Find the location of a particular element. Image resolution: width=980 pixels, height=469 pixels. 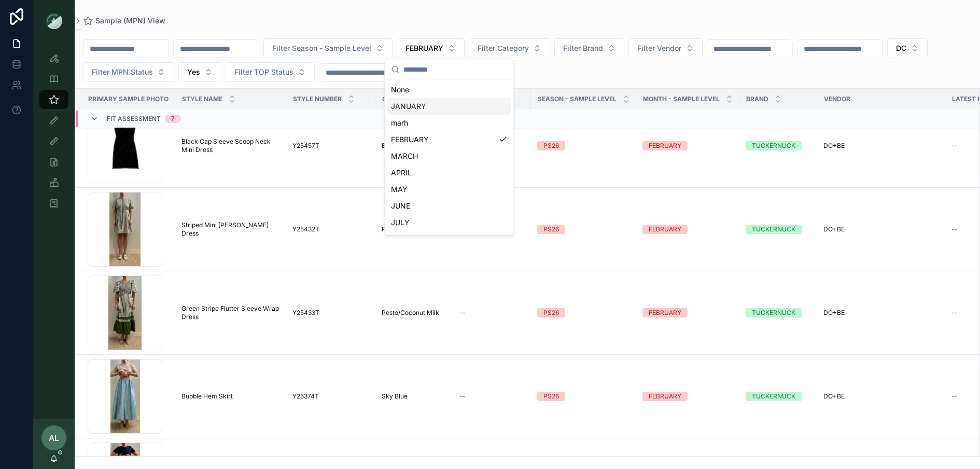

span: Black Cap Sleeve Scoop Neck Mini Dress is located at coordinates (231, 146).